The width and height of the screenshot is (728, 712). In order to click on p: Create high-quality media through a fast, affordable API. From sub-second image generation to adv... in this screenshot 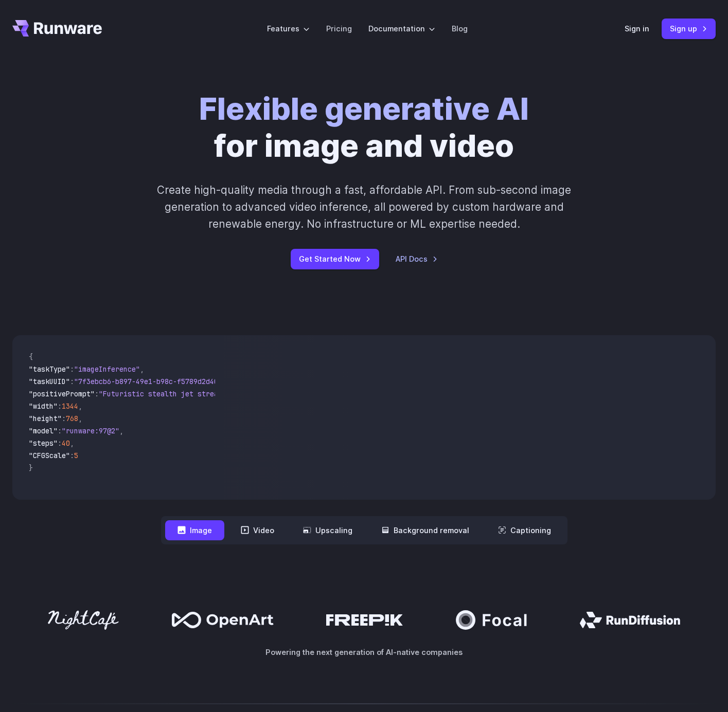, I will do `click(364, 207)`.